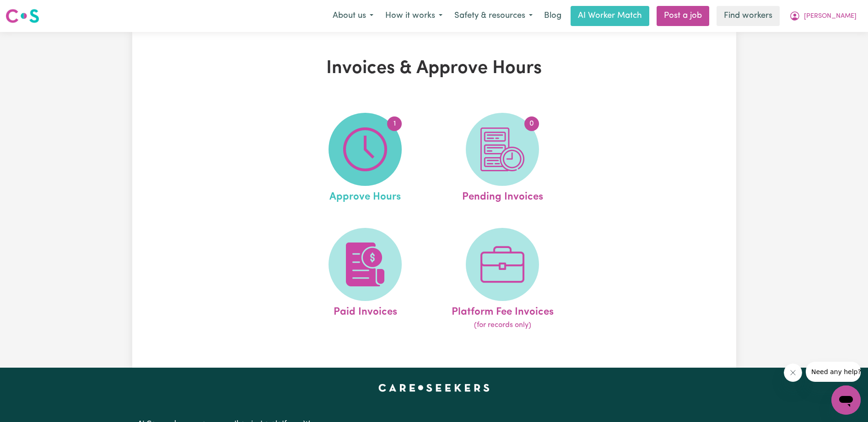 The width and height of the screenshot is (868, 422). I want to click on a: Careseekers home page, so click(434, 388).